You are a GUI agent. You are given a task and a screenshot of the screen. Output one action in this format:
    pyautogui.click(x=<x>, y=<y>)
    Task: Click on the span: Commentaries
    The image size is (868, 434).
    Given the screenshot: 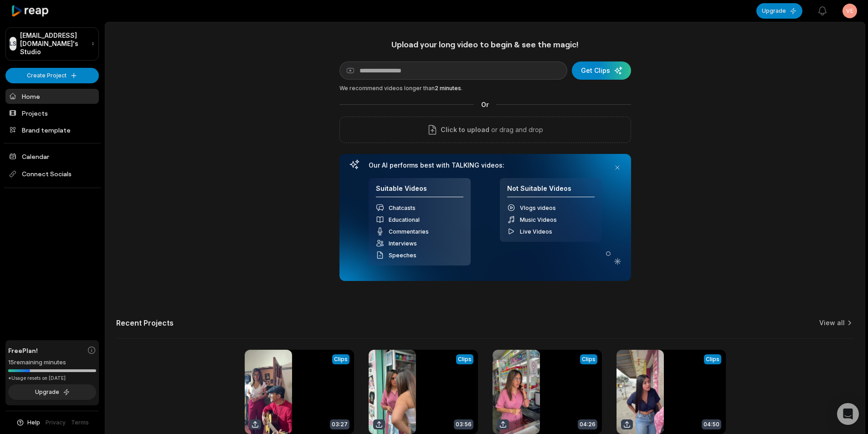 What is the action you would take?
    pyautogui.click(x=409, y=231)
    